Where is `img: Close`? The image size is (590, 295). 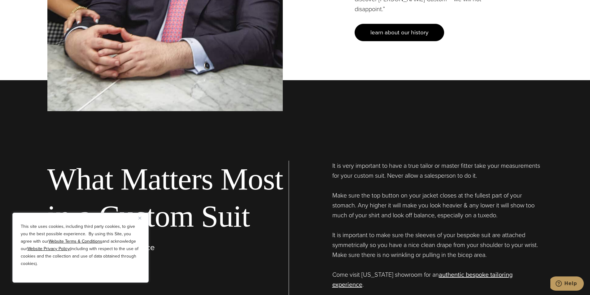 img: Close is located at coordinates (140, 218).